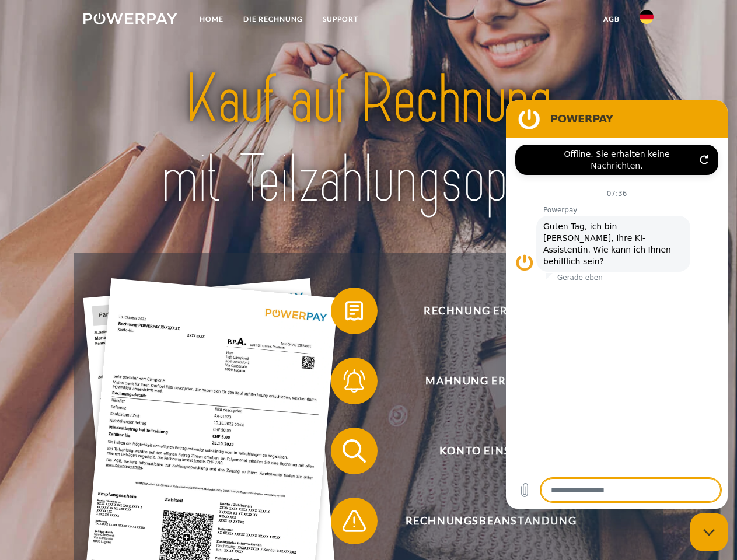  I want to click on img: qb_bill.svg, so click(354, 311).